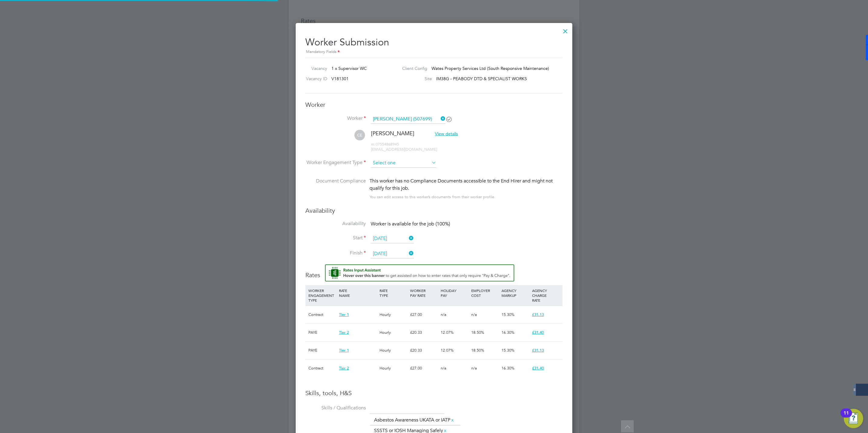 The width and height of the screenshot is (868, 433). I want to click on div: WORKER ENGAGEMENT TYPE, so click(322, 295).